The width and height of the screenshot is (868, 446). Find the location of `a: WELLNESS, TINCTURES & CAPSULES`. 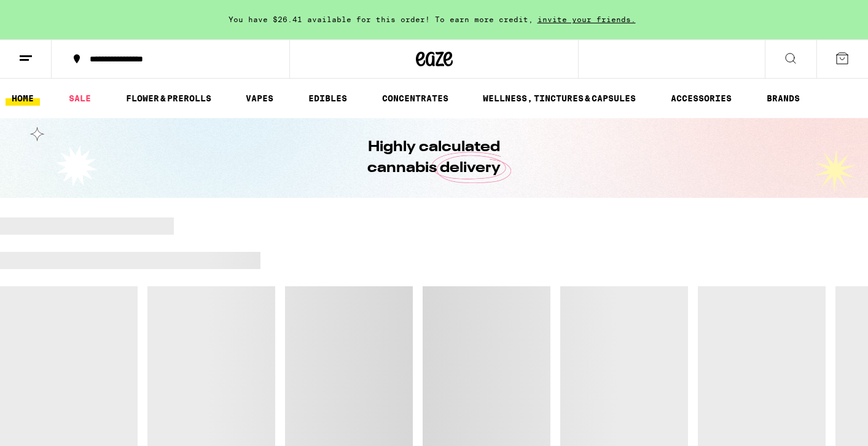

a: WELLNESS, TINCTURES & CAPSULES is located at coordinates (559, 98).